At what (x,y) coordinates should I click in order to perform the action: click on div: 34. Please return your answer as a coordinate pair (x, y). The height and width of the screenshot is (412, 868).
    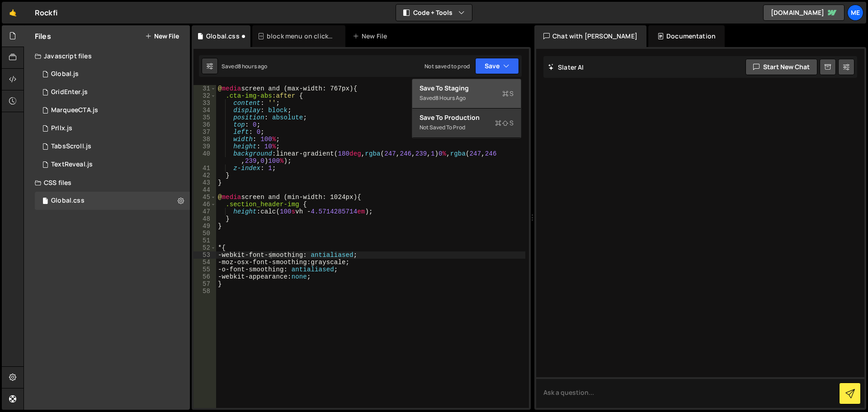
    Looking at the image, I should click on (205, 111).